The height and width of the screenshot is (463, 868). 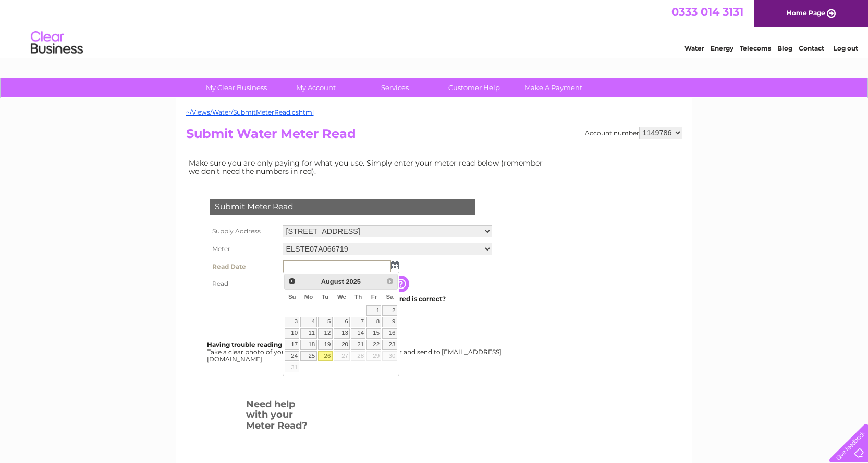 What do you see at coordinates (291, 281) in the screenshot?
I see `a: Prev` at bounding box center [291, 281].